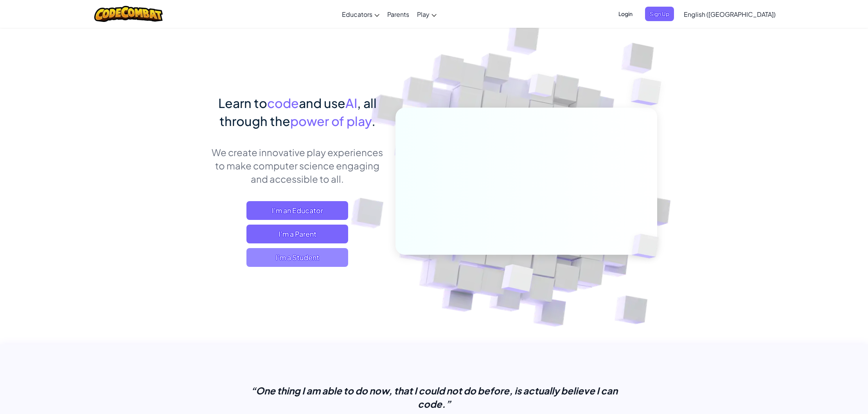 This screenshot has width=868, height=414. I want to click on span: AI, so click(351, 103).